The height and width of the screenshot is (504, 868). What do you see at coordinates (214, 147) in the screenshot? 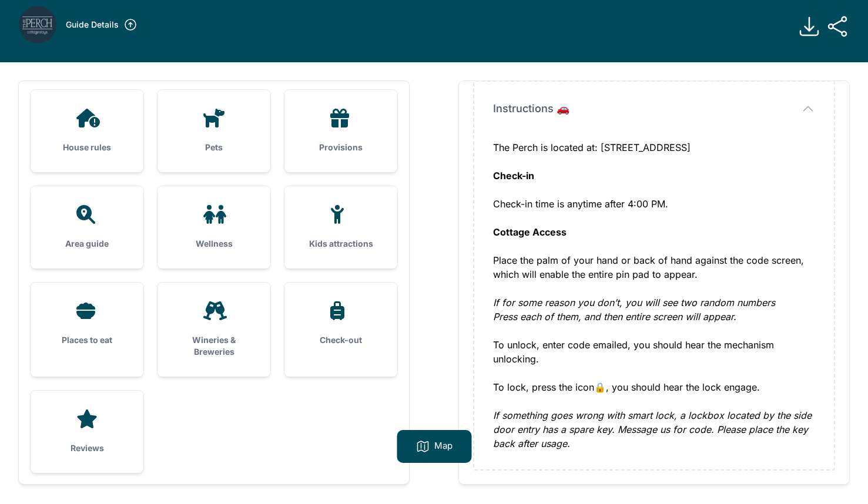
I see `h3: Pets` at bounding box center [214, 147].